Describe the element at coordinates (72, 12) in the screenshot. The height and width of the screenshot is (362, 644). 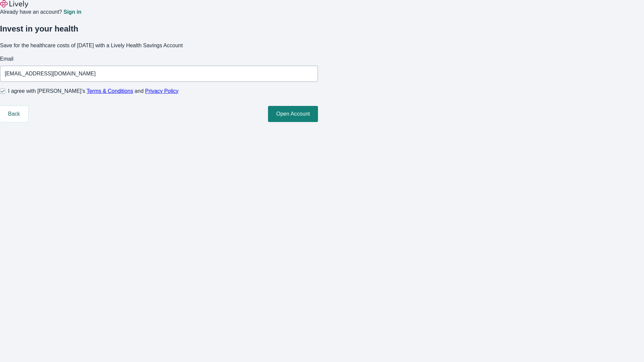
I see `div: Sign in` at that location.